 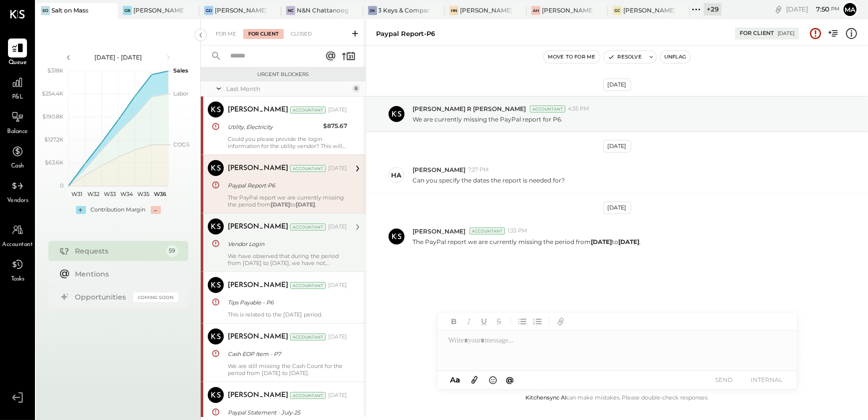 What do you see at coordinates (61, 186) in the screenshot?
I see `text: 0` at bounding box center [61, 186].